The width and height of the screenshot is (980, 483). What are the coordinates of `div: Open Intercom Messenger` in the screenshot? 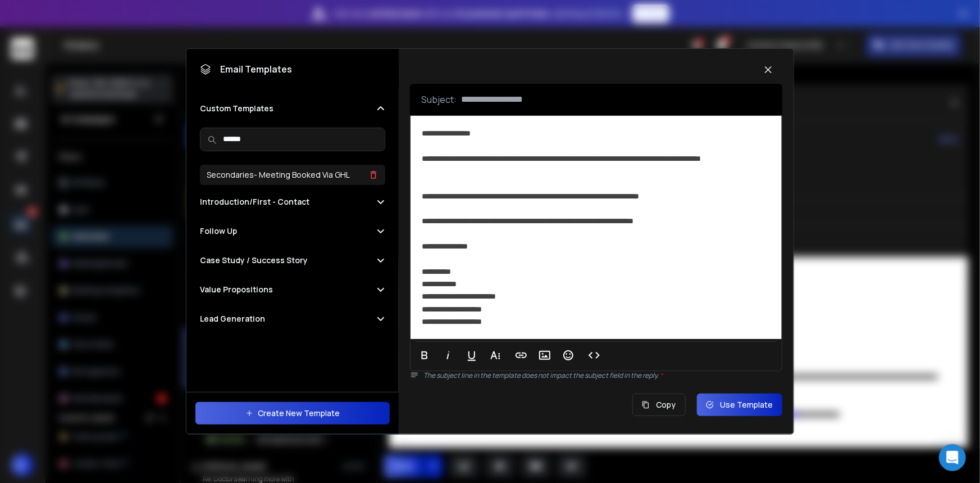 It's located at (953, 458).